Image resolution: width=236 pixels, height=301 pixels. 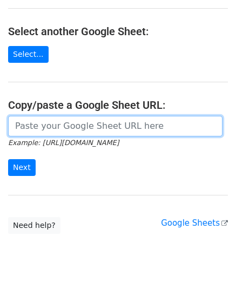 What do you see at coordinates (28, 54) in the screenshot?
I see `a: Select...` at bounding box center [28, 54].